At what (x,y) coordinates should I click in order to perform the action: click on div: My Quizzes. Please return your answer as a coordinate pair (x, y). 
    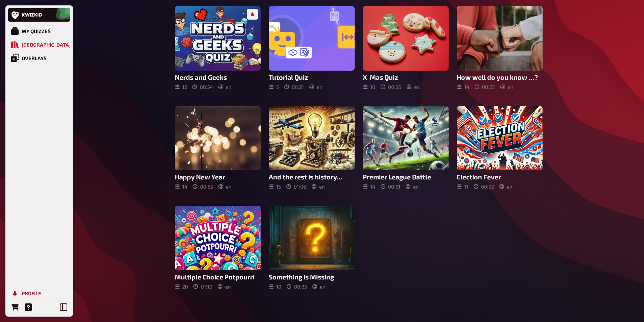
    Looking at the image, I should click on (36, 31).